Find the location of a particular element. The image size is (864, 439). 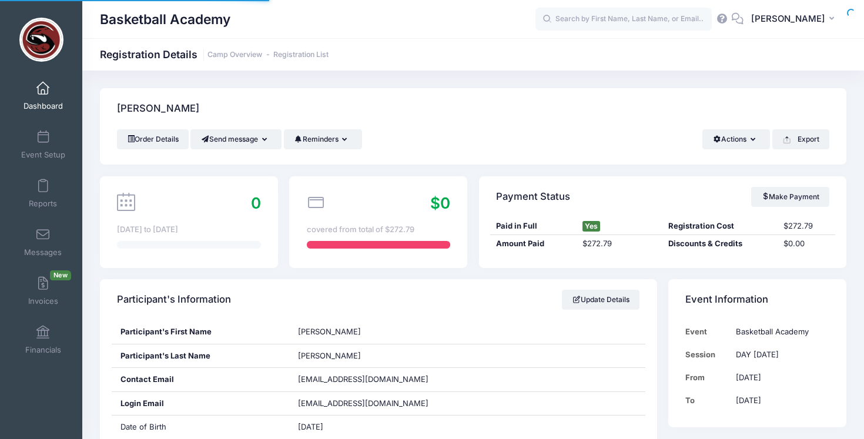

h4: Participant's Information is located at coordinates (174, 300).